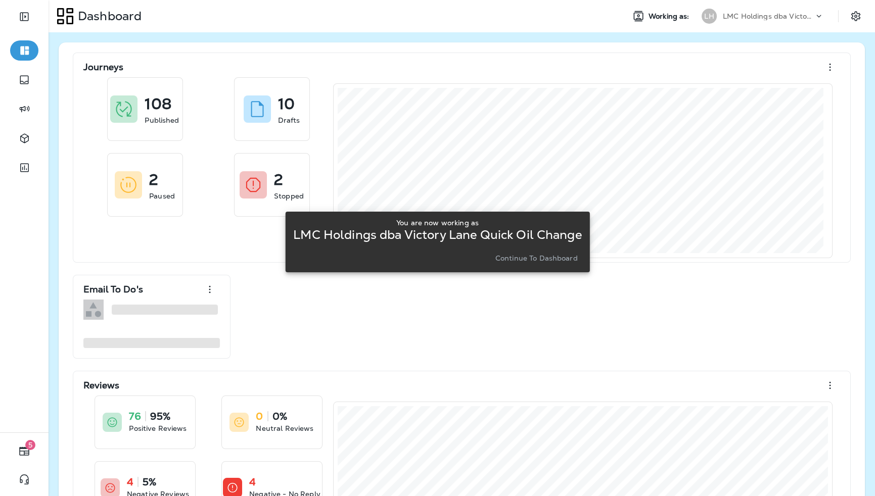 The width and height of the screenshot is (875, 496). Describe the element at coordinates (670, 16) in the screenshot. I see `span: Working as:` at that location.